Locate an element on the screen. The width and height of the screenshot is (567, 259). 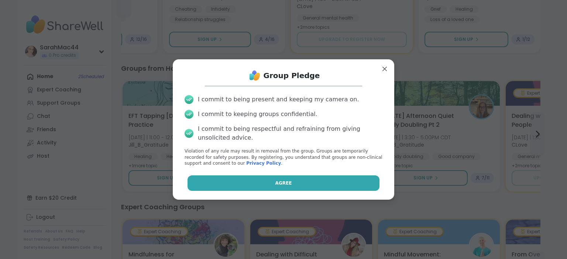
a: Privacy Policy is located at coordinates (263, 163).